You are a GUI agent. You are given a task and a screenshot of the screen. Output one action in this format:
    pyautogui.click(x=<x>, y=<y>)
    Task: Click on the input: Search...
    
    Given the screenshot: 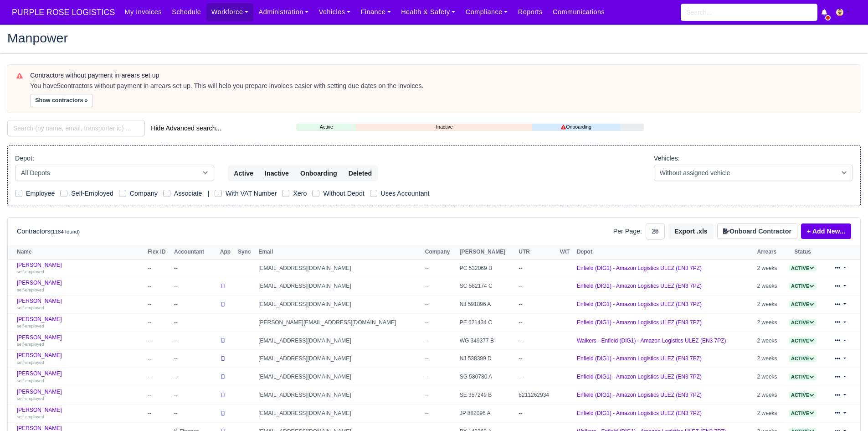 What is the action you would take?
    pyautogui.click(x=749, y=12)
    